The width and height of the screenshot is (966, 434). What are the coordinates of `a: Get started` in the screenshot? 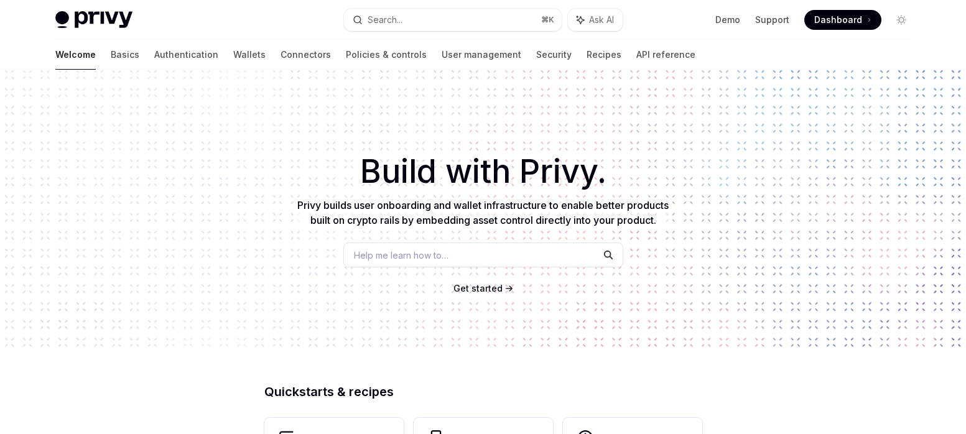 It's located at (478, 289).